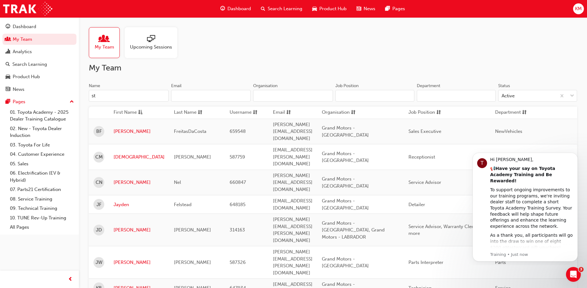 The width and height of the screenshot is (587, 288). What do you see at coordinates (8, 90) in the screenshot?
I see `span: news-icon` at bounding box center [8, 90].